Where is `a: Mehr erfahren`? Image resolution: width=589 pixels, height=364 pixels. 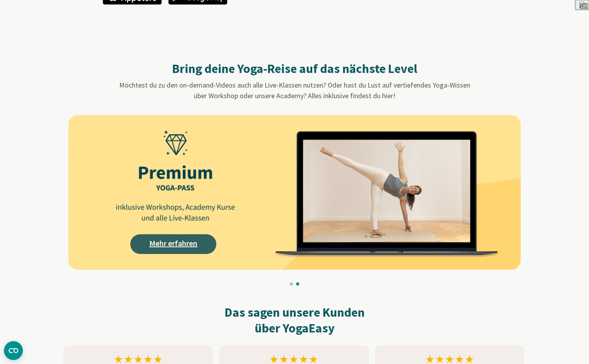 a: Mehr erfahren is located at coordinates (173, 244).